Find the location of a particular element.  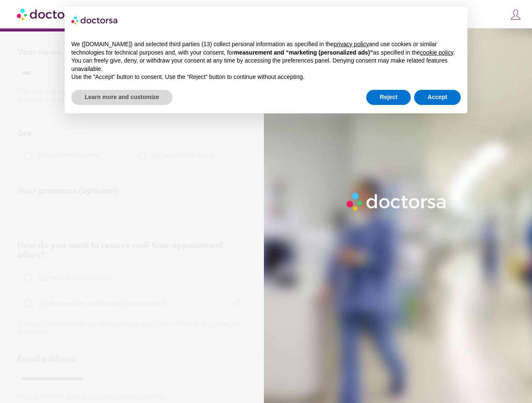

div: Sex is located at coordinates (133, 133).